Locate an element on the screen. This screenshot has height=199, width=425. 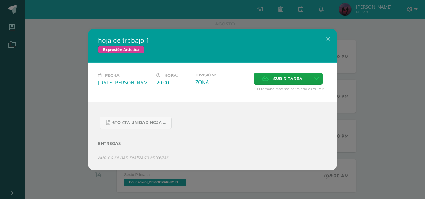
button: Close (Esc) is located at coordinates (328, 39).